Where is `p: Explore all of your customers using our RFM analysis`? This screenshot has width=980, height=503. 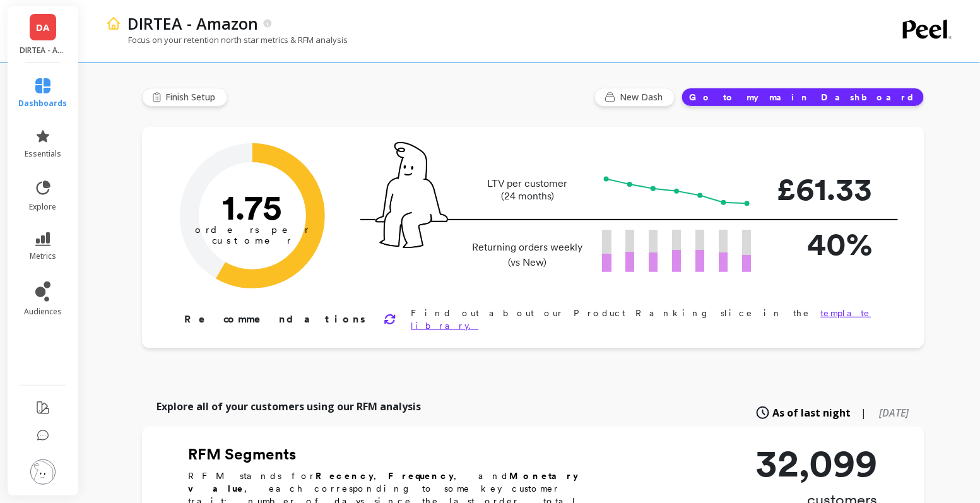 p: Explore all of your customers using our RFM analysis is located at coordinates (289, 406).